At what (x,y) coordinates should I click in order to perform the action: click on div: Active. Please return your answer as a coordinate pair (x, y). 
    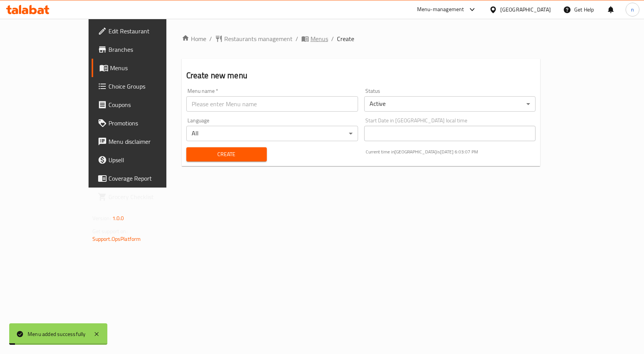
    Looking at the image, I should click on (450, 104).